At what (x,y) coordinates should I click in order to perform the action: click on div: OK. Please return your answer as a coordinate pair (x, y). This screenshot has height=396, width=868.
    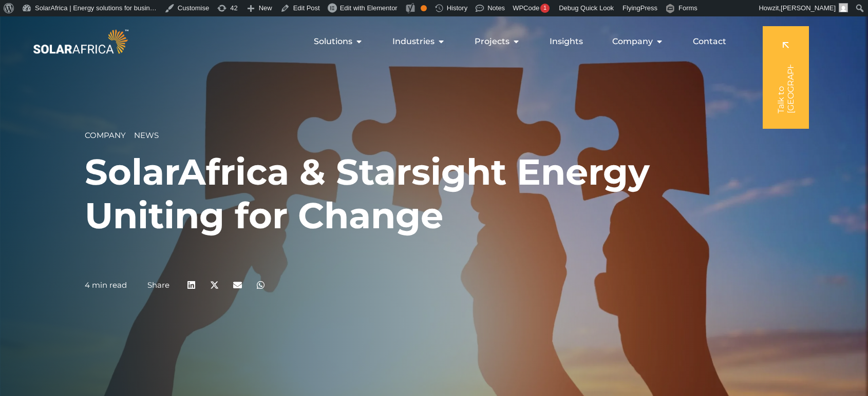
    Looking at the image, I should click on (423, 8).